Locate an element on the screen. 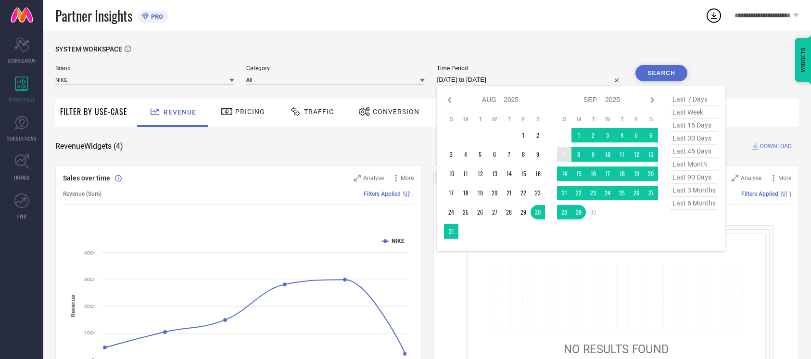 Image resolution: width=811 pixels, height=359 pixels. td: Fri Sep 05 2025 is located at coordinates (637, 135).